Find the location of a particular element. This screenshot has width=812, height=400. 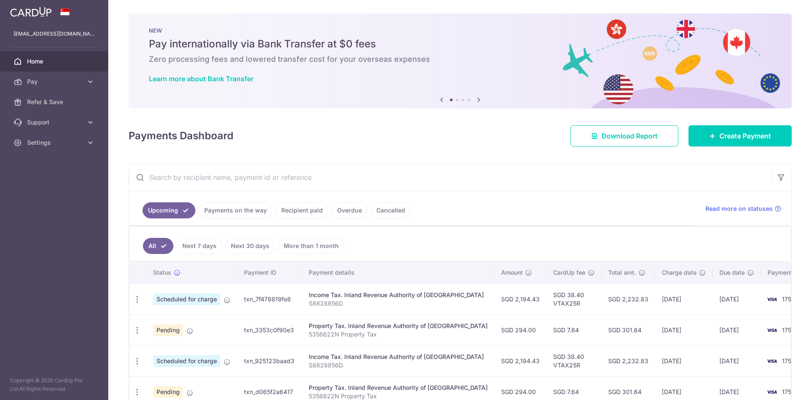

a: More than 1 month is located at coordinates (311, 246).